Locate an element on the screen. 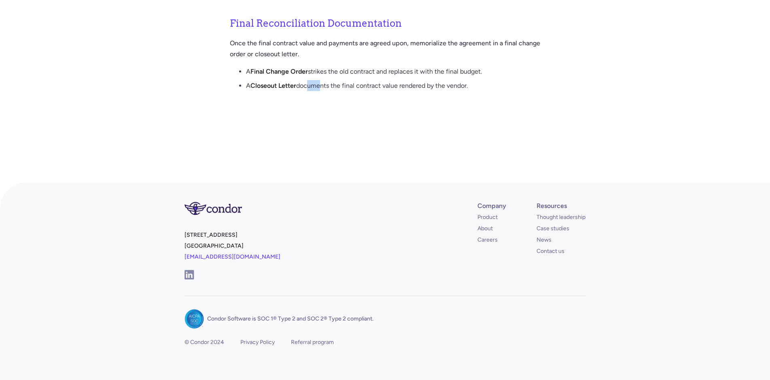 Image resolution: width=770 pixels, height=380 pixels. strong: Final Change Order is located at coordinates (279, 71).